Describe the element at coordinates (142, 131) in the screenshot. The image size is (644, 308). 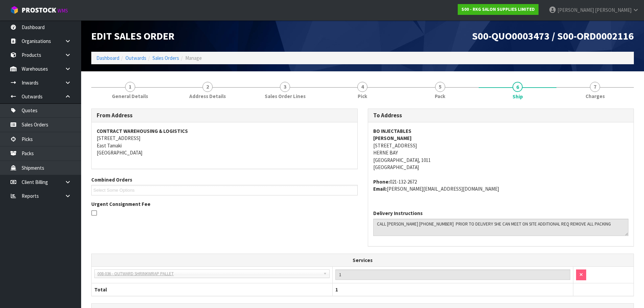
I see `strong: CONTRACT WAREHOUSING & LOGISTICS` at that location.